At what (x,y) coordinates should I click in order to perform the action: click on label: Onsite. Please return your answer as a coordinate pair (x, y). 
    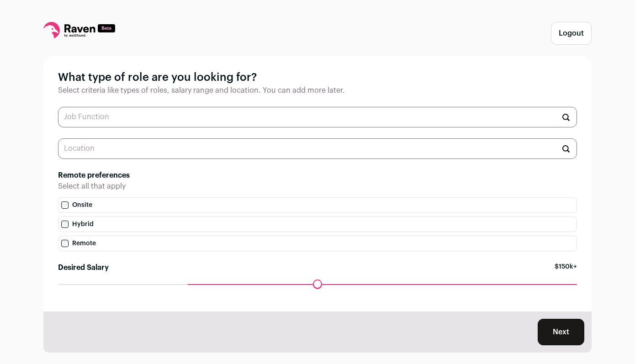
    Looking at the image, I should click on (318, 205).